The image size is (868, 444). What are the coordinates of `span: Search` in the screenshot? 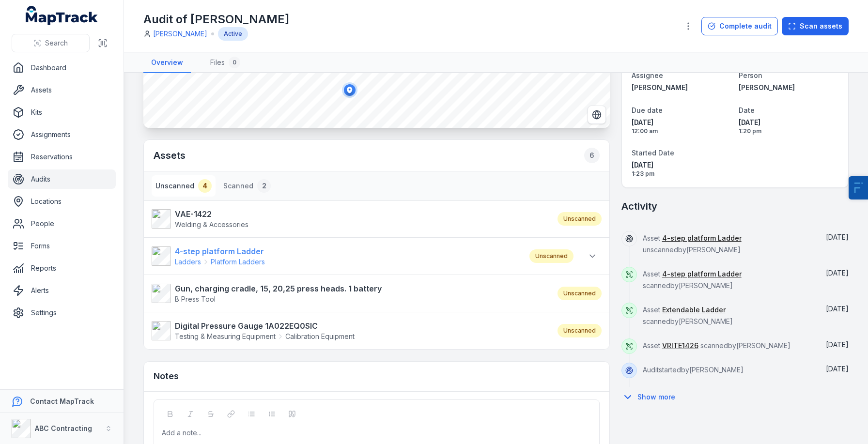 It's located at (56, 43).